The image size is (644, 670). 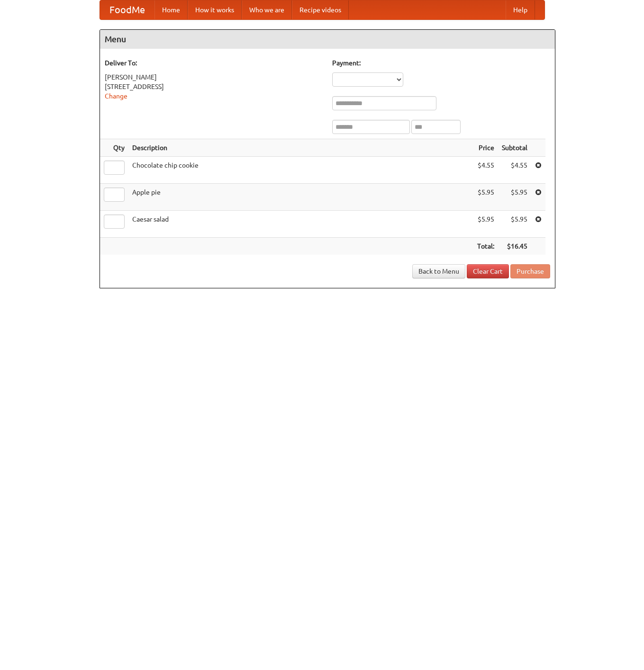 I want to click on a: Help, so click(x=520, y=10).